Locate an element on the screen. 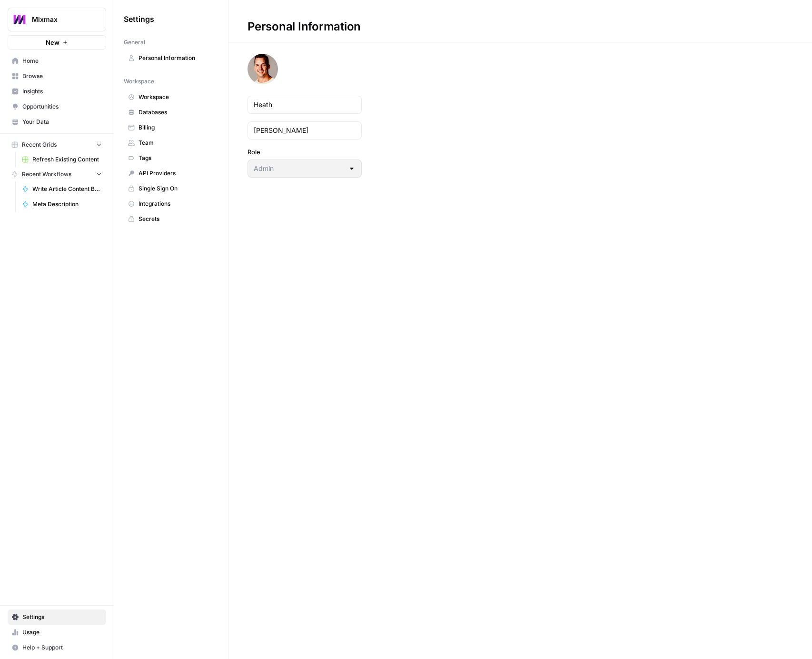  span: Usage is located at coordinates (62, 632).